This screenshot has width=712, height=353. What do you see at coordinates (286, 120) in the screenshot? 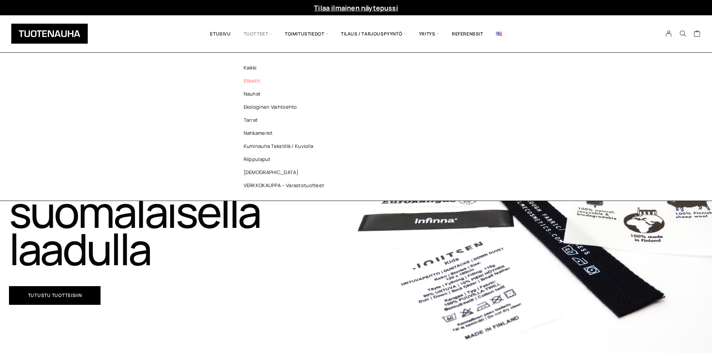
I see `a: Tarrat` at bounding box center [286, 120].